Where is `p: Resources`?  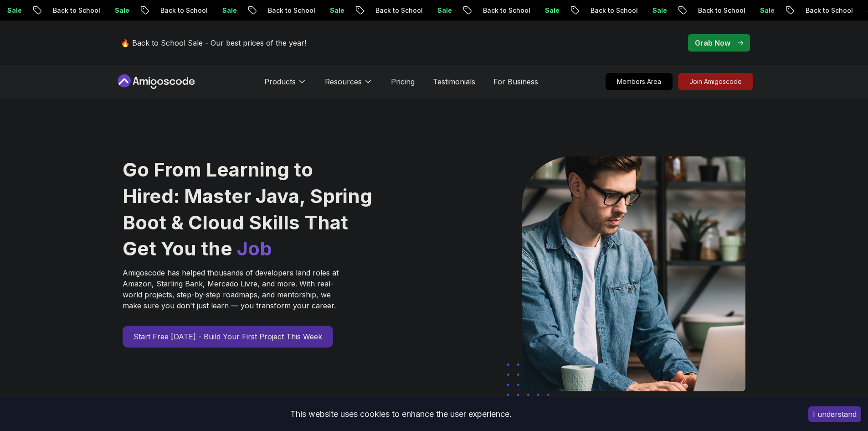
p: Resources is located at coordinates (343, 81).